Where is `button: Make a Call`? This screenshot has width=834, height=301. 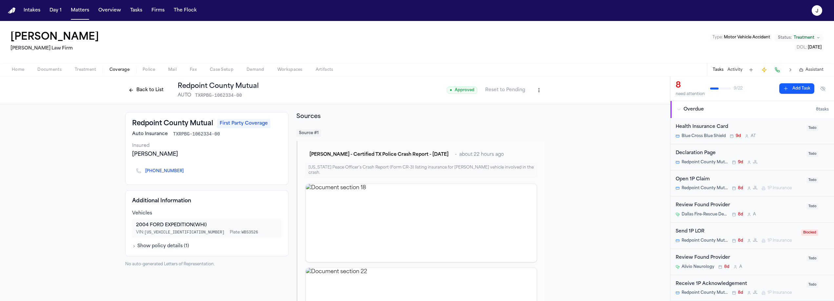 button: Make a Call is located at coordinates (777, 70).